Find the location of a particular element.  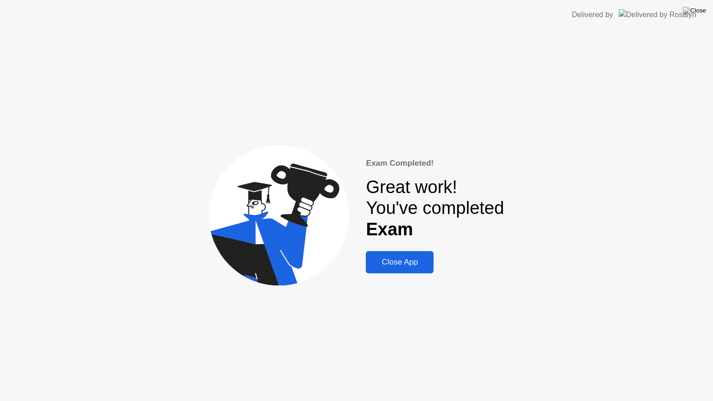

img: Close is located at coordinates (695, 11).